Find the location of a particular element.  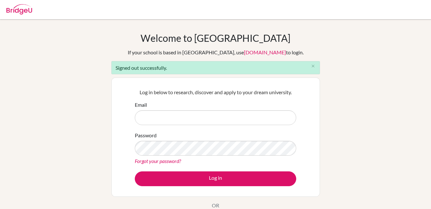

label: Email is located at coordinates (141, 105).